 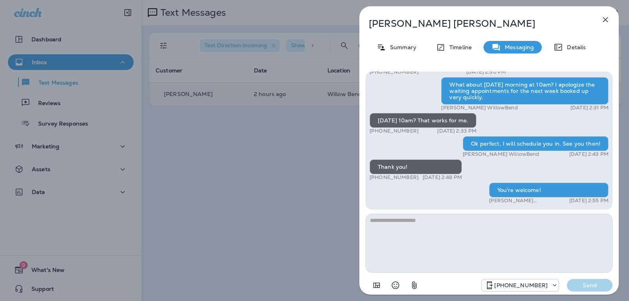 I want to click on p: Summary, so click(x=401, y=47).